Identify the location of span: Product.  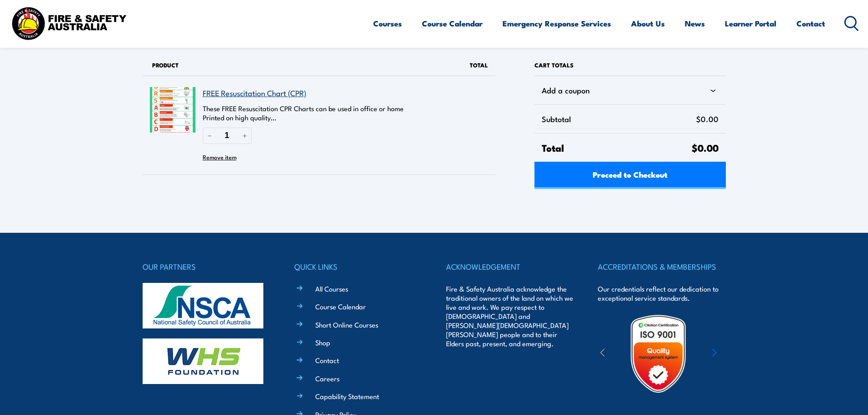
(166, 65).